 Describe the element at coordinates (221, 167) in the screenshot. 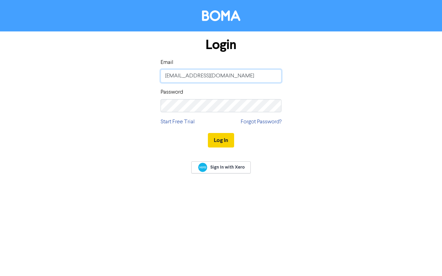

I see `a: Sign In with Xero` at that location.